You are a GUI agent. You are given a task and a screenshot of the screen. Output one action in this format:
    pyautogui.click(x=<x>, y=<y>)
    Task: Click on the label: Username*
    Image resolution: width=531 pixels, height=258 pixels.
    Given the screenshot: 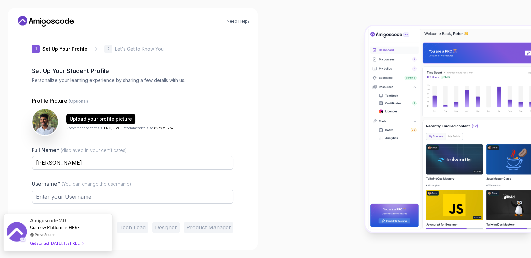 What is the action you would take?
    pyautogui.click(x=82, y=184)
    